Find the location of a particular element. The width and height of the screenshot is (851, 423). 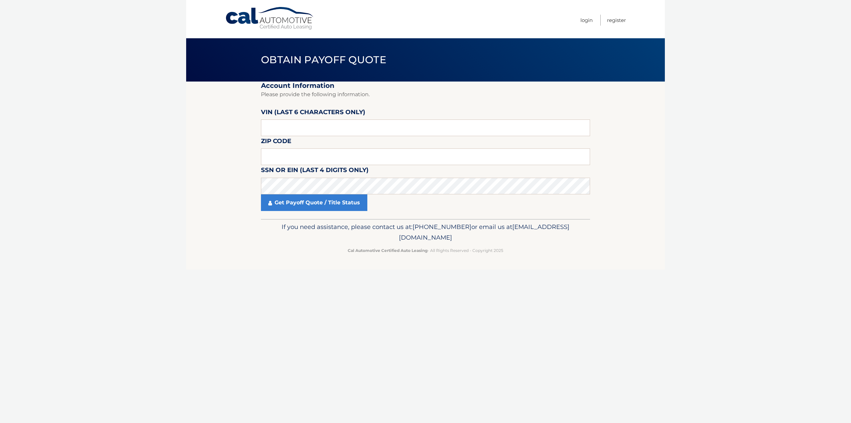

p: - All Rights Reserved - Copyright 2025 is located at coordinates (426, 250).